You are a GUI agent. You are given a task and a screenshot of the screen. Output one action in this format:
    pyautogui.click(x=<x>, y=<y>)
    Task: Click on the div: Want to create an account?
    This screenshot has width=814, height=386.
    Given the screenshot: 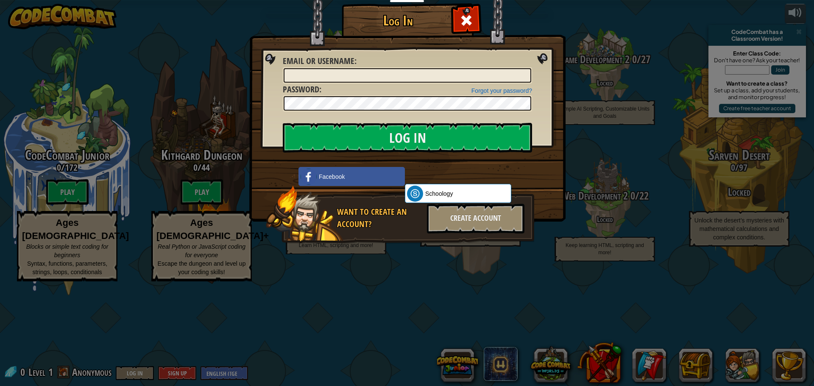 What is the action you would take?
    pyautogui.click(x=379, y=218)
    